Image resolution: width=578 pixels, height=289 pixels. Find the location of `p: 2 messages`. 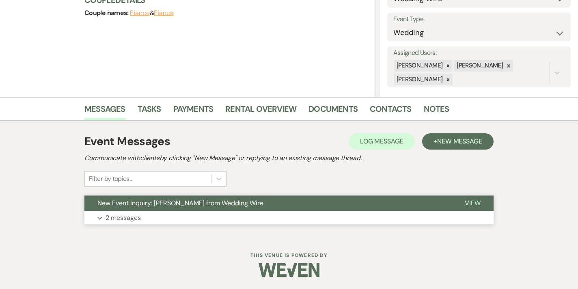

p: 2 messages is located at coordinates (123, 218).